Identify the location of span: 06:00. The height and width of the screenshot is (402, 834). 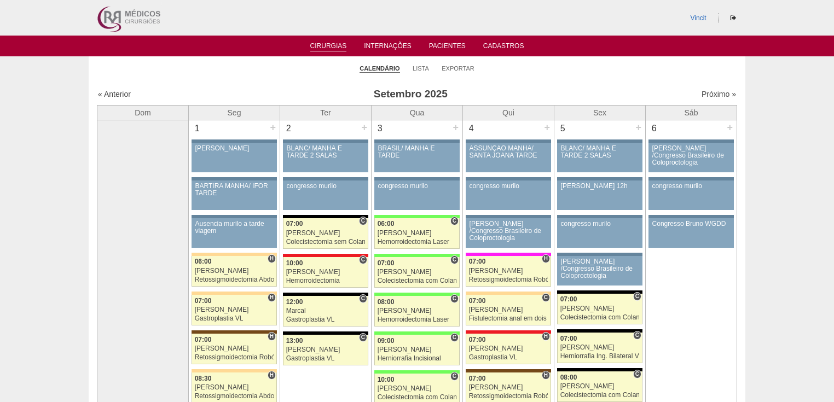
(203, 262).